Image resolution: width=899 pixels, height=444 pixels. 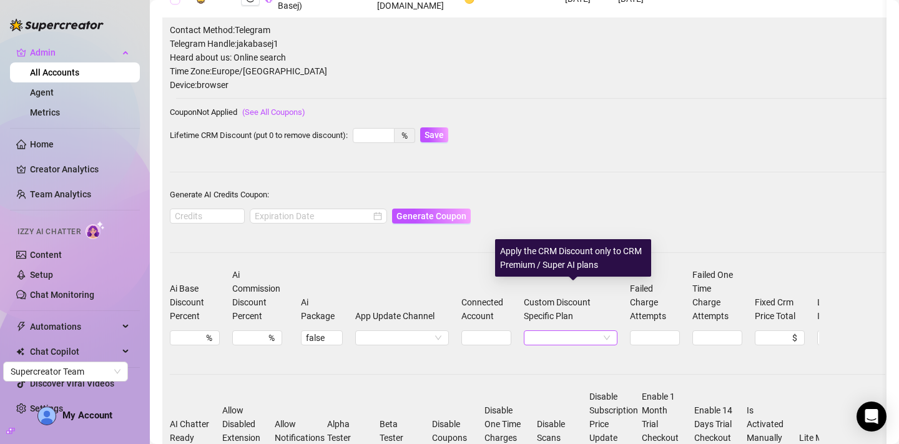 What do you see at coordinates (20, 352) in the screenshot?
I see `img: Chat Copilot` at bounding box center [20, 352].